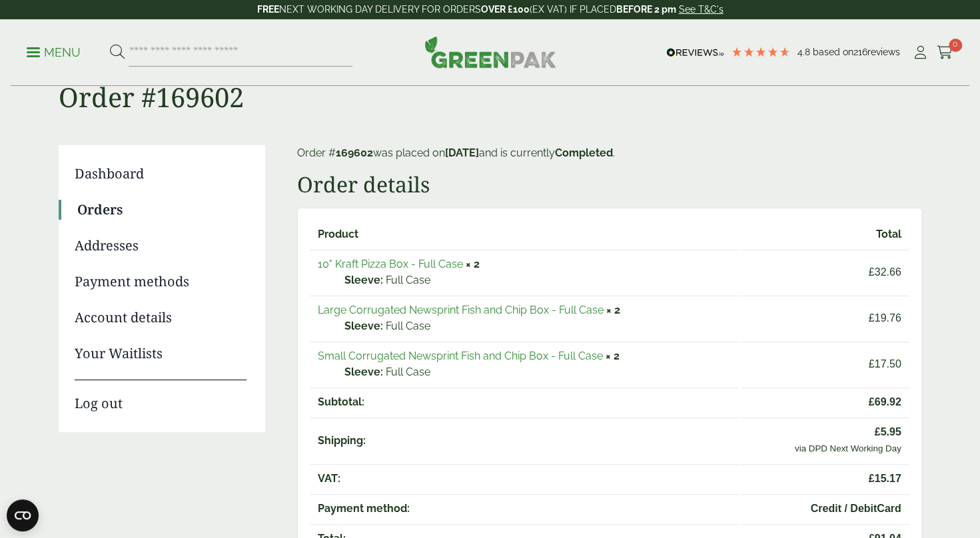 The height and width of the screenshot is (538, 980). What do you see at coordinates (955, 45) in the screenshot?
I see `span: 0` at bounding box center [955, 45].